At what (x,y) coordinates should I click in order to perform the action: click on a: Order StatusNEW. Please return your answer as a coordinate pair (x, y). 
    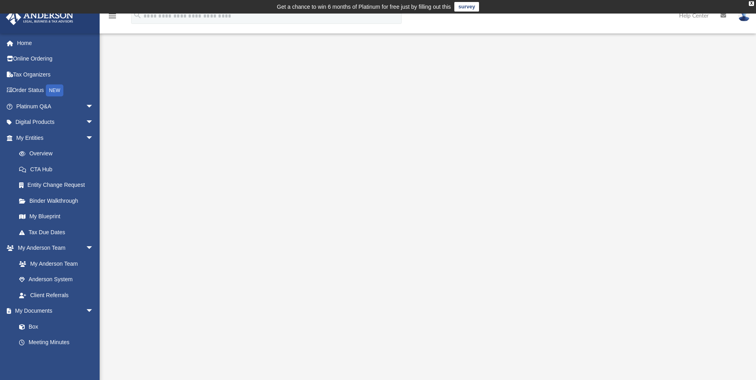
    Looking at the image, I should click on (55, 90).